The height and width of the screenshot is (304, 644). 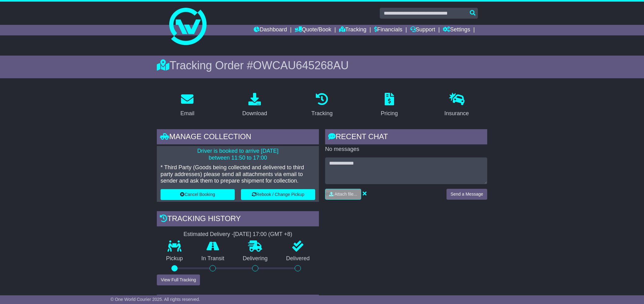 I want to click on a: Pricing, so click(x=389, y=105).